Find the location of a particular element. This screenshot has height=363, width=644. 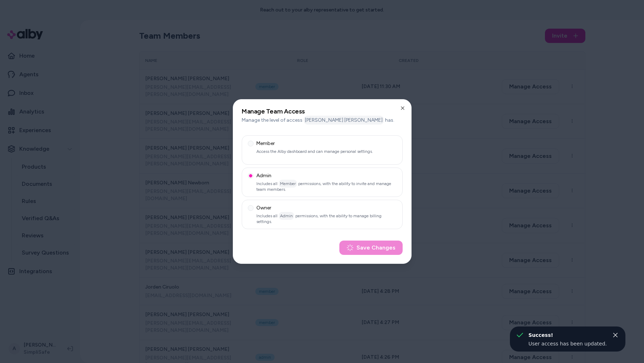

p: Includes all permissions, with the ability to invite and manage team members. is located at coordinates (322, 187).